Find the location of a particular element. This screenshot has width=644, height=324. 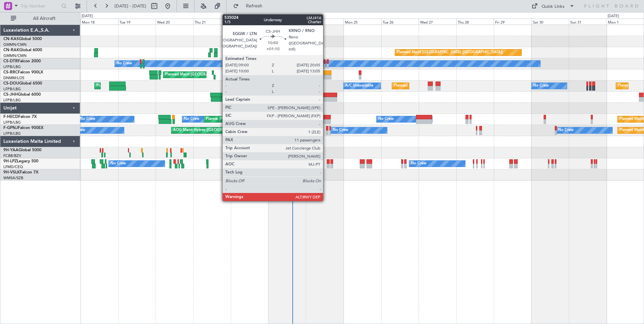

input: Trip Number is located at coordinates (40, 6).